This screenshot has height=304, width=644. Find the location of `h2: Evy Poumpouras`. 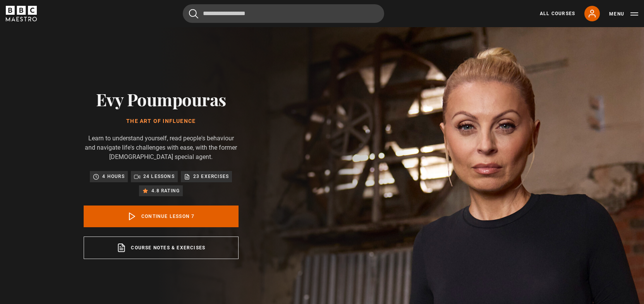

h2: Evy Poumpouras is located at coordinates (161, 99).